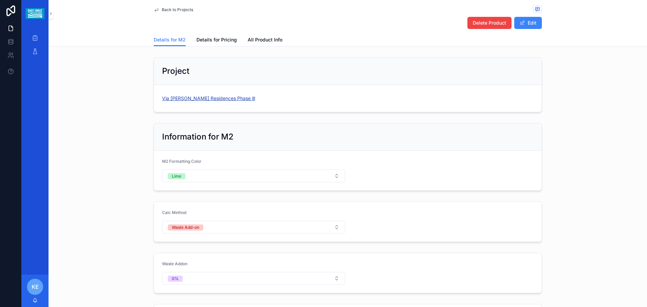  I want to click on span: Calc Method, so click(174, 212).